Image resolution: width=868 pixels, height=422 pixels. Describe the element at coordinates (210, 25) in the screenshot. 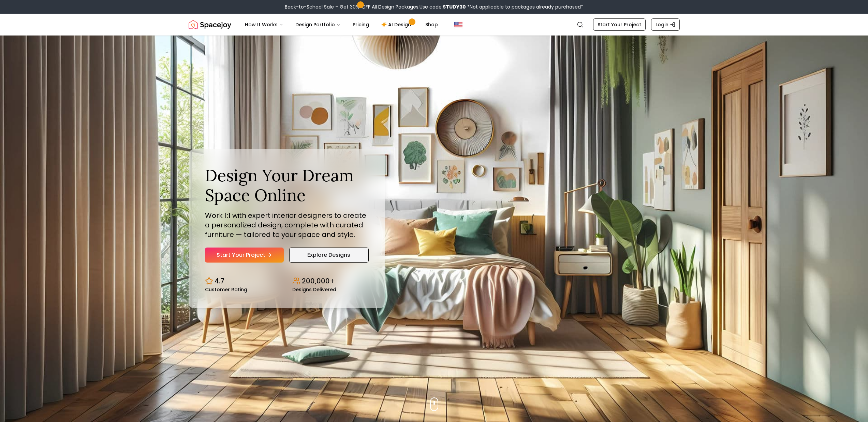

I see `a: Spacejoy` at that location.